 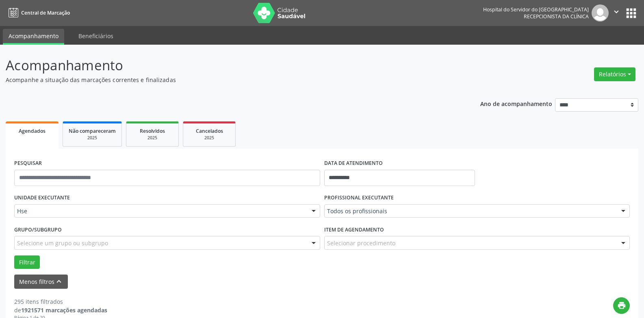 I want to click on span: Selecionar procedimento, so click(x=361, y=243).